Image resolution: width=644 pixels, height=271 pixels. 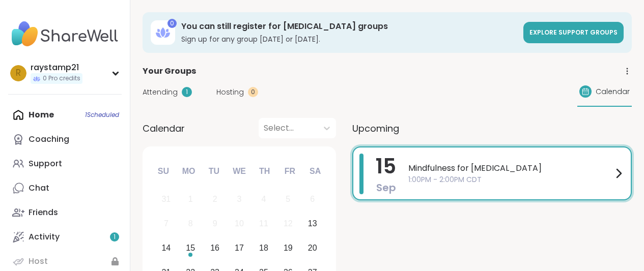 I want to click on div: 7, so click(x=166, y=223).